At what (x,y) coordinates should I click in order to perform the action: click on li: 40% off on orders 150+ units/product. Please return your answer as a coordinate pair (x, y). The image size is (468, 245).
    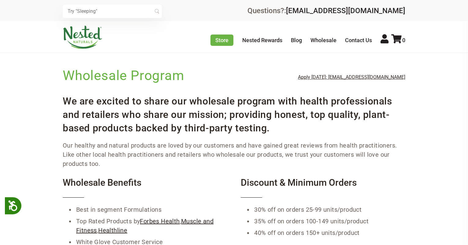
    Looking at the image, I should click on (329, 233).